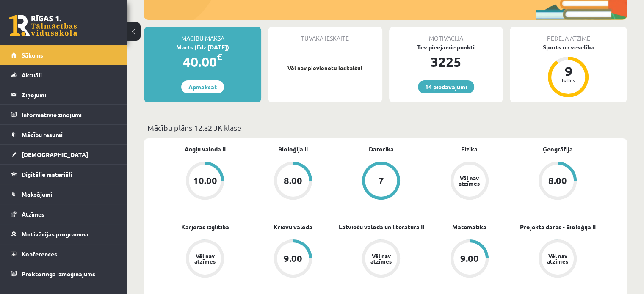 Image resolution: width=644 pixels, height=294 pixels. Describe the element at coordinates (64, 253) in the screenshot. I see `a: Konferences` at that location.